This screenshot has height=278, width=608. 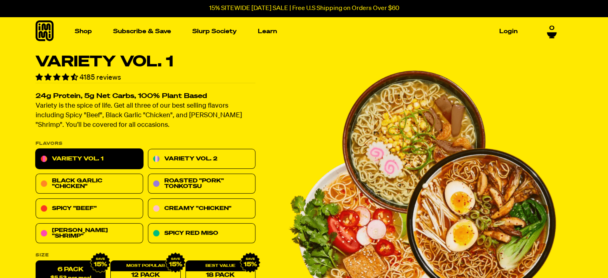 I want to click on span: 4.55 stars, so click(x=58, y=78).